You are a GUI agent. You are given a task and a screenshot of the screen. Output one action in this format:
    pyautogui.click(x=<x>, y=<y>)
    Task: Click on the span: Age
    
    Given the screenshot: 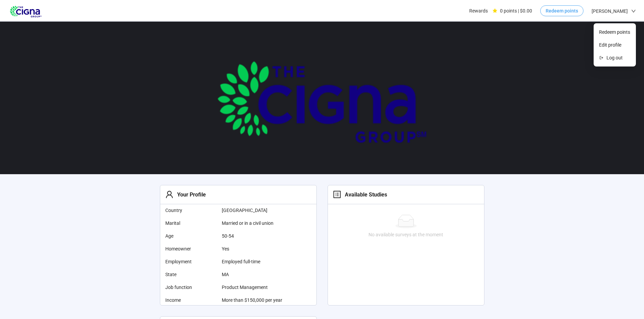 What is the action you would take?
    pyautogui.click(x=191, y=236)
    